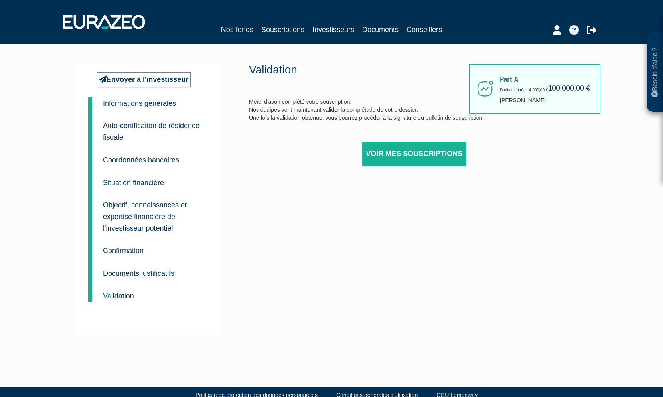  Describe the element at coordinates (390, 125) in the screenshot. I see `div: Merci d'avoir complété votre souscription. Nos équipes vont maintenant valider la complétude de v...` at that location.